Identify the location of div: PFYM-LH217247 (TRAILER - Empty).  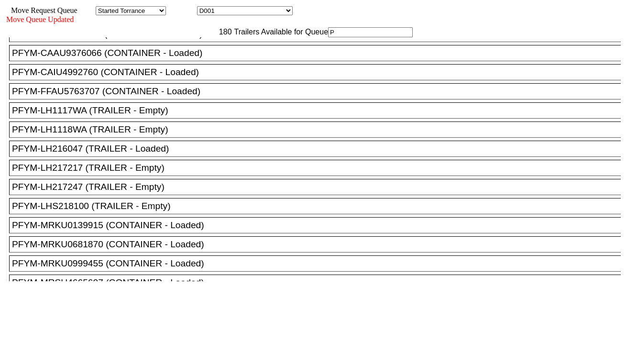
(319, 187).